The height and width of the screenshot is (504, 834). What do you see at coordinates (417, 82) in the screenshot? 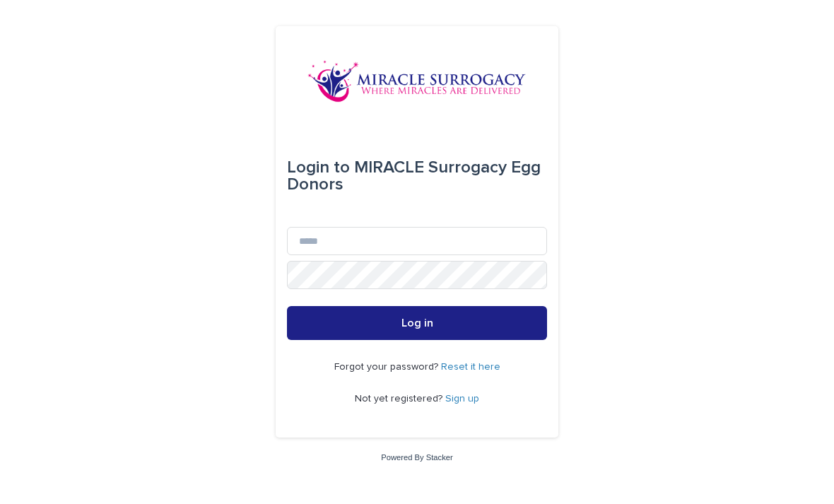
I see `img: OiFFDOGZQuirLhrlO1ag` at bounding box center [417, 82].